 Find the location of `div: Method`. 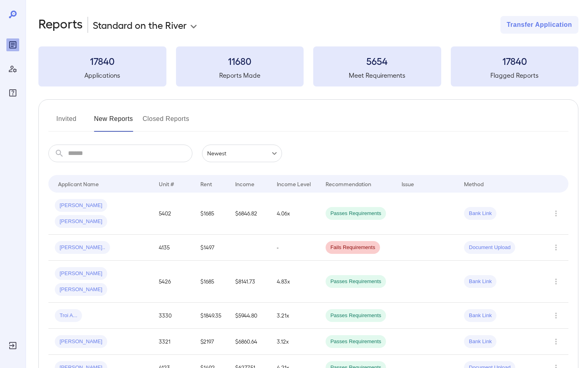

div: Method is located at coordinates (474, 184).